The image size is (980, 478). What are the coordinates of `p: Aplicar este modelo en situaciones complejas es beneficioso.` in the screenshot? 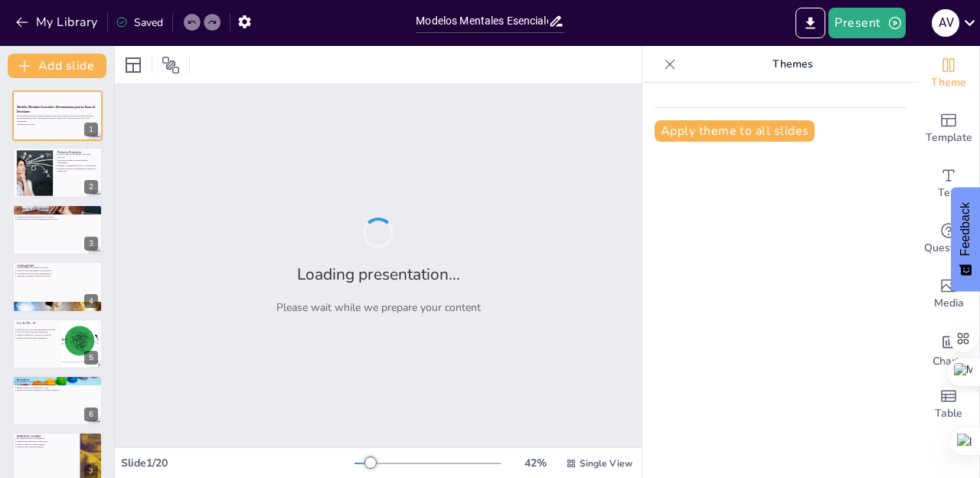 It's located at (77, 169).